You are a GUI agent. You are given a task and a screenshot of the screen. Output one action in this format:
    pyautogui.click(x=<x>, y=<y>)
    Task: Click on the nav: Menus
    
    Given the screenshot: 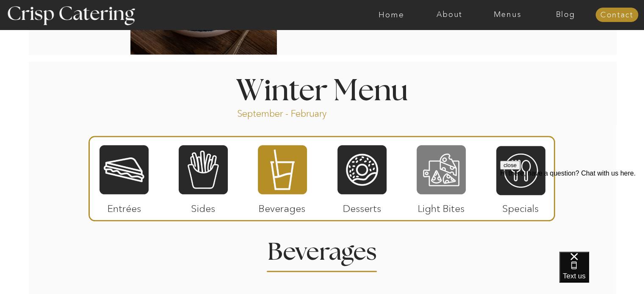 What is the action you would take?
    pyautogui.click(x=507, y=15)
    